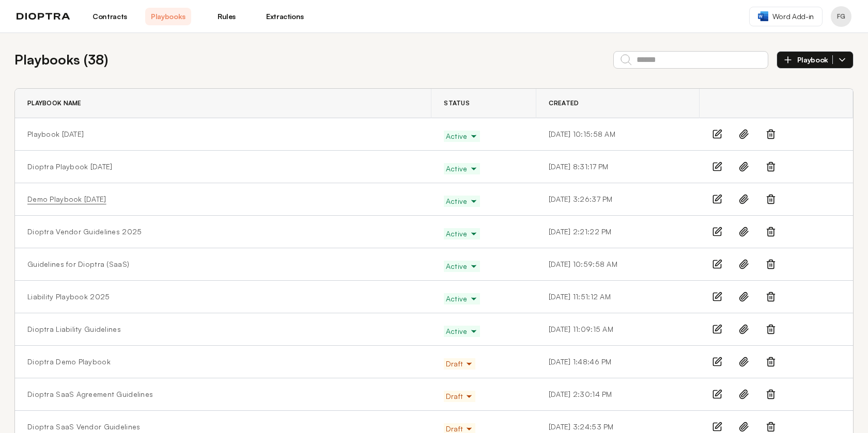  Describe the element at coordinates (226, 16) in the screenshot. I see `a: Rules` at that location.